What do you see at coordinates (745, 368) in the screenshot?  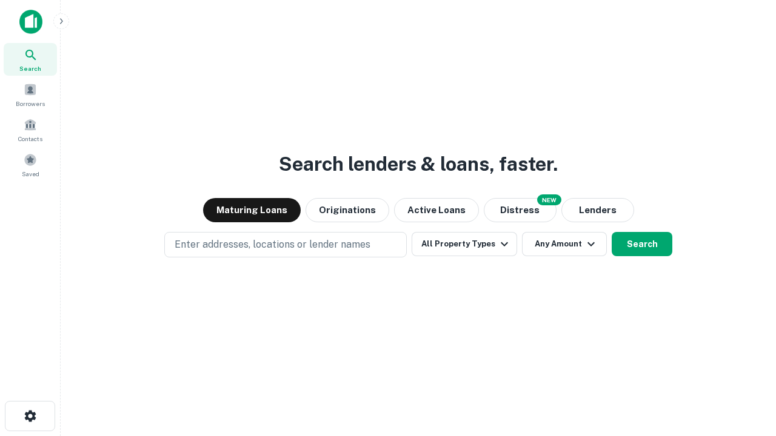 I see `div: Chat Widget` at bounding box center [745, 368].